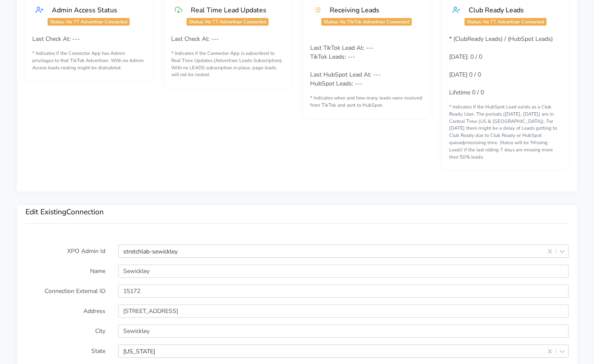 The width and height of the screenshot is (594, 364). What do you see at coordinates (343, 331) in the screenshot?
I see `input: Enter the City ..` at bounding box center [343, 331].